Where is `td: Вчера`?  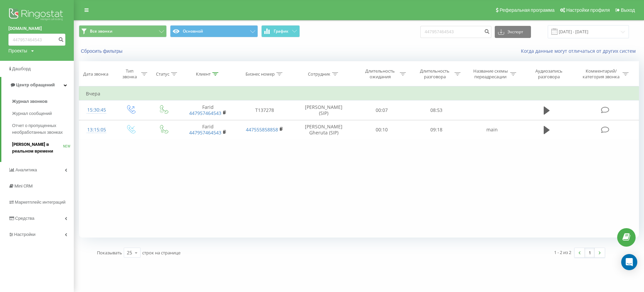
td: Вчера is located at coordinates (359, 94).